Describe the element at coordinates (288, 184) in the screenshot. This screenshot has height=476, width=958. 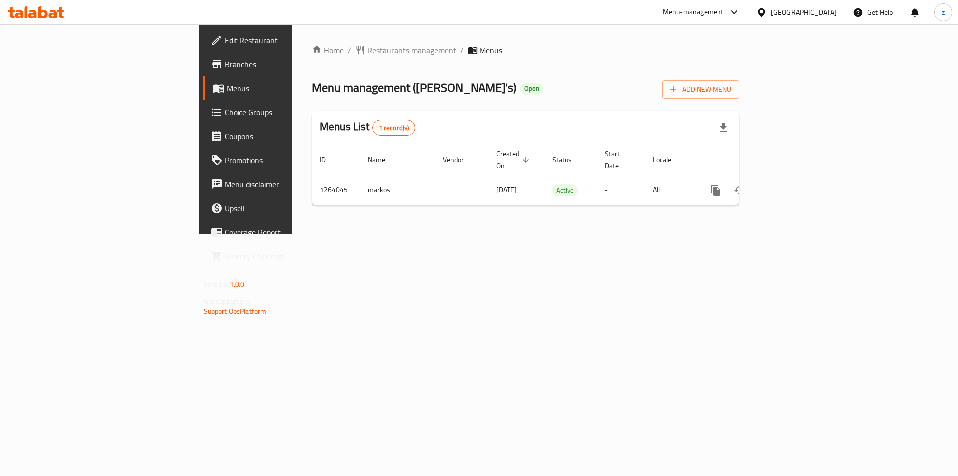
I see `span: Menu disclaimer` at that location.